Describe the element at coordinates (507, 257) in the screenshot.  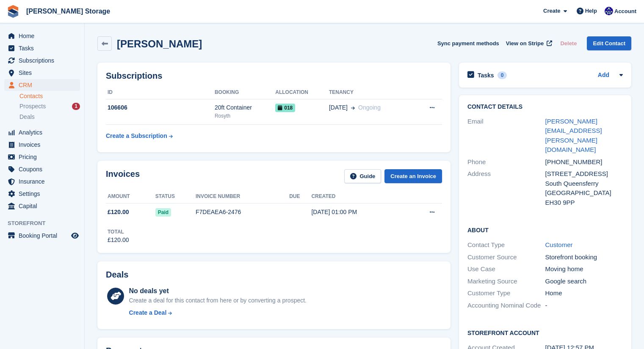
I see `div: Customer Source` at that location.